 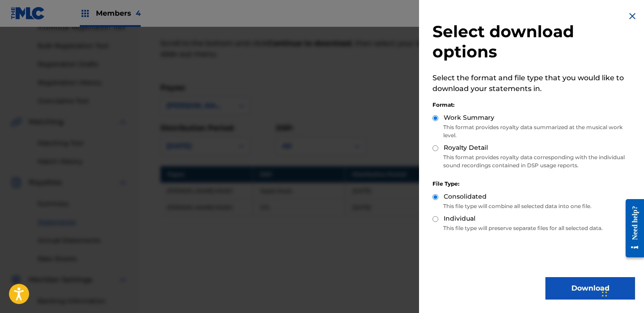 What do you see at coordinates (604, 293) in the screenshot?
I see `div: Drag` at bounding box center [604, 293].